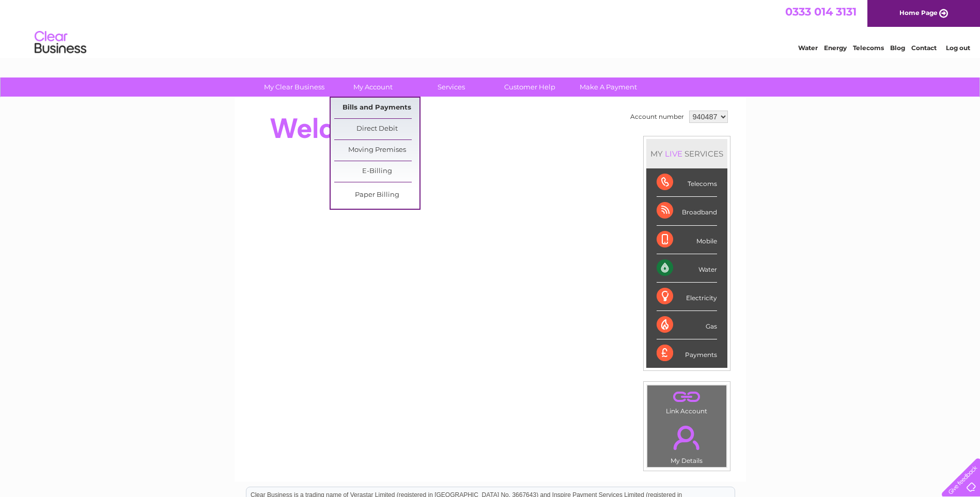 The height and width of the screenshot is (497, 980). I want to click on a: Telecoms, so click(869, 47).